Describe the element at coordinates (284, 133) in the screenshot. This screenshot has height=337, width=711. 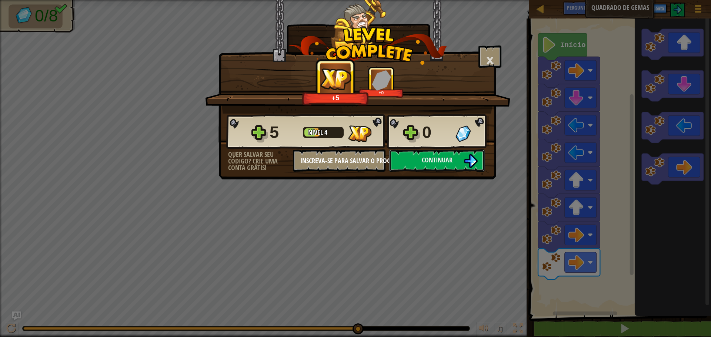
I see `div: 5` at that location.